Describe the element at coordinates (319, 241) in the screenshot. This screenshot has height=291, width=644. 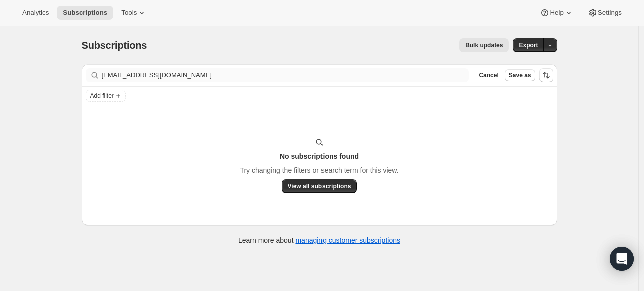
I see `p: Learn more about` at that location.